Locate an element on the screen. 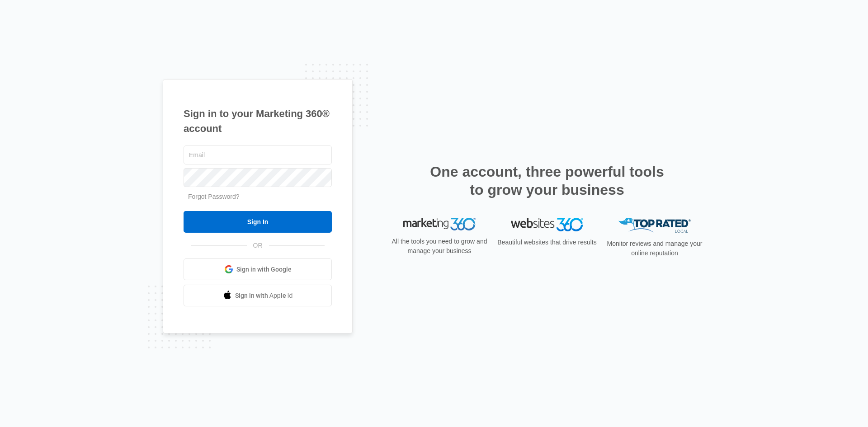  p: Beautiful websites that drive results is located at coordinates (547, 242).